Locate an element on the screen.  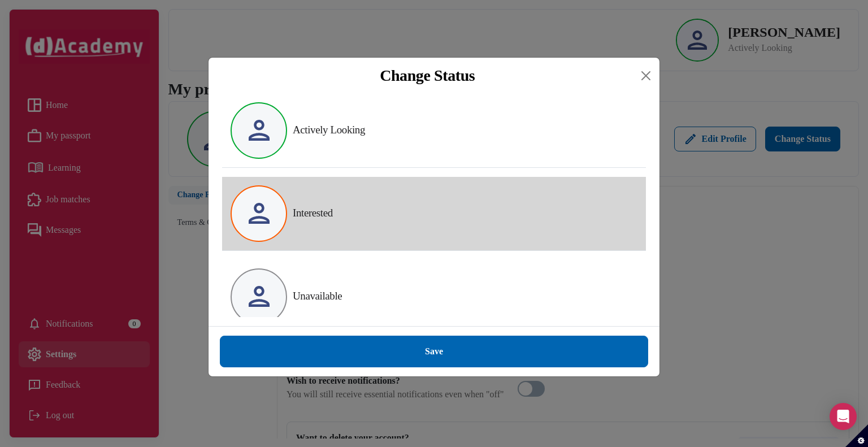
label: Actively Looking is located at coordinates (329, 130).